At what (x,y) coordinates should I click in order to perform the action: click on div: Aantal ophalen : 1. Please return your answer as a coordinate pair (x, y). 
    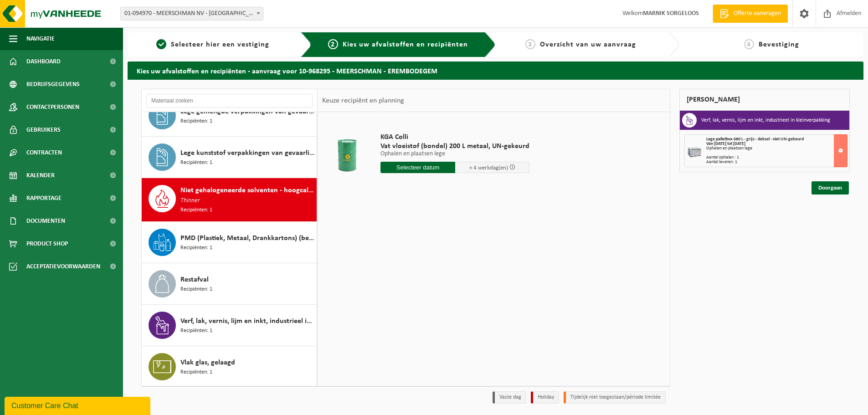
    Looking at the image, I should click on (777, 157).